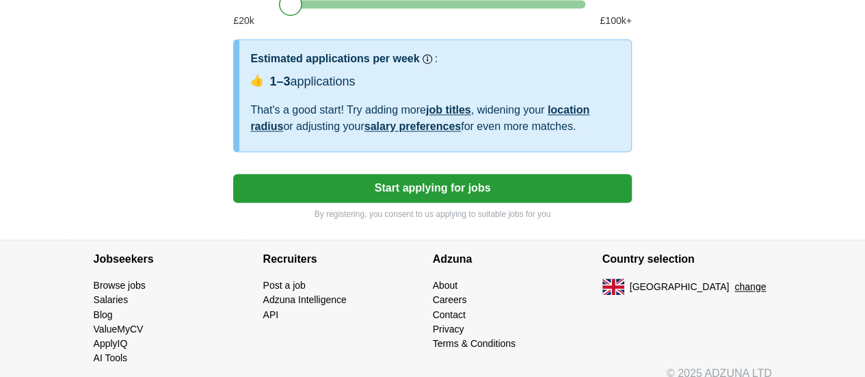 The image size is (865, 377). Describe the element at coordinates (449, 109) in the screenshot. I see `a: job titles` at that location.